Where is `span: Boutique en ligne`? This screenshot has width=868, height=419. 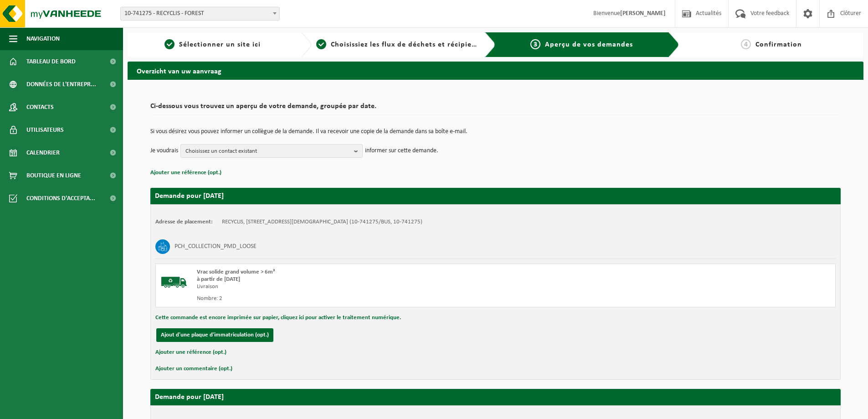 span: Boutique en ligne is located at coordinates (54, 175).